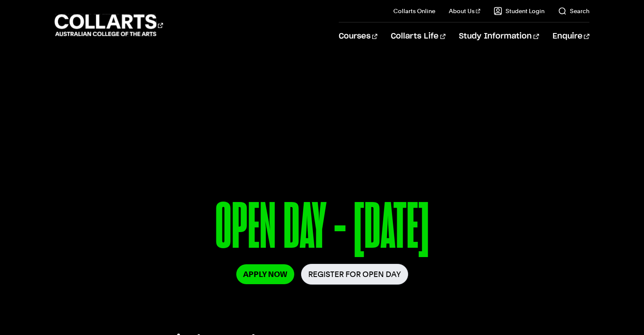 The height and width of the screenshot is (335, 644). What do you see at coordinates (358, 37) in the screenshot?
I see `a: Courses` at bounding box center [358, 37].